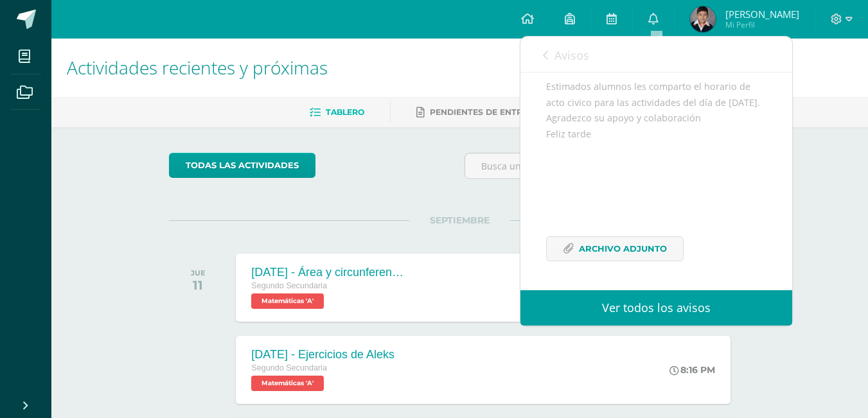 The width and height of the screenshot is (868, 418). What do you see at coordinates (572, 56) in the screenshot?
I see `span: Avisos` at bounding box center [572, 56].